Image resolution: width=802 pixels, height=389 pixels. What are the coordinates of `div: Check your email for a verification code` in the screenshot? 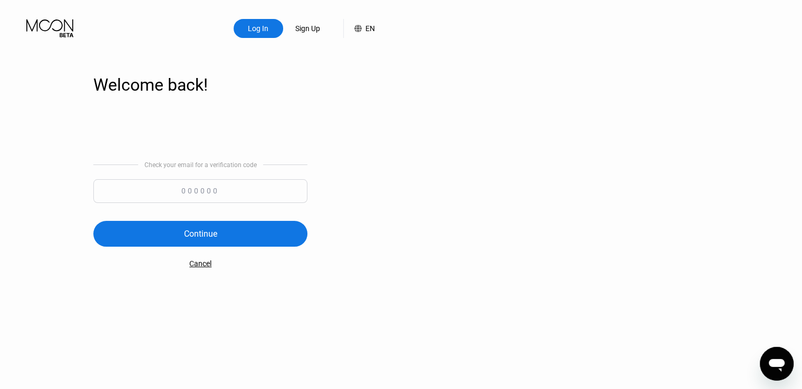 It's located at (200, 165).